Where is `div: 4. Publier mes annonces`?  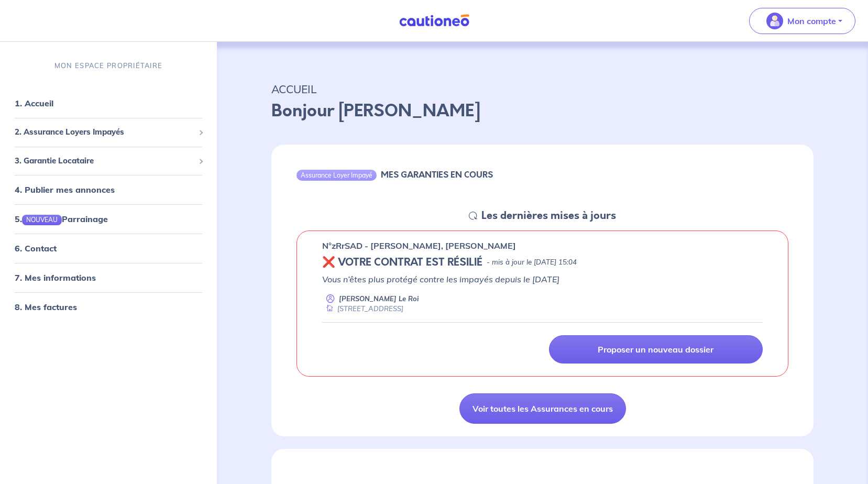 div: 4. Publier mes annonces is located at coordinates (109, 190).